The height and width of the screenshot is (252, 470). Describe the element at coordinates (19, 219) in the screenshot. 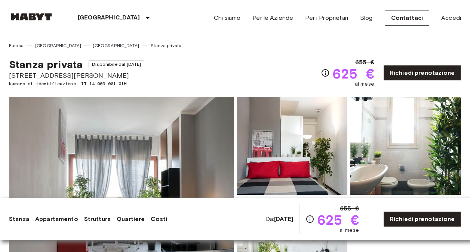

I see `a: Stanza` at that location.